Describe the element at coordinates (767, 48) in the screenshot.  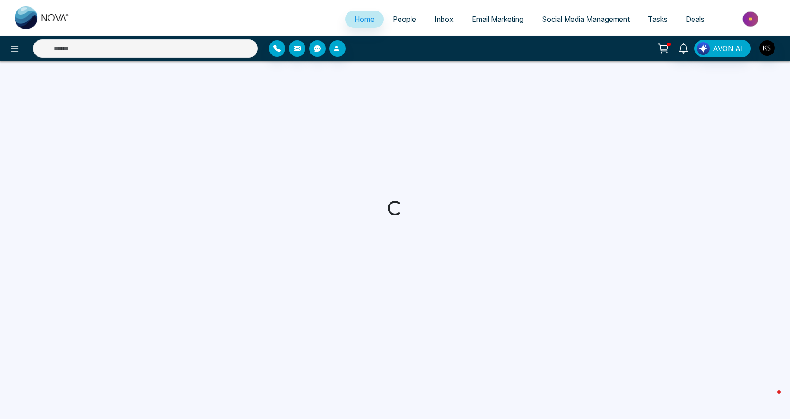
I see `img: User Avatar` at that location.